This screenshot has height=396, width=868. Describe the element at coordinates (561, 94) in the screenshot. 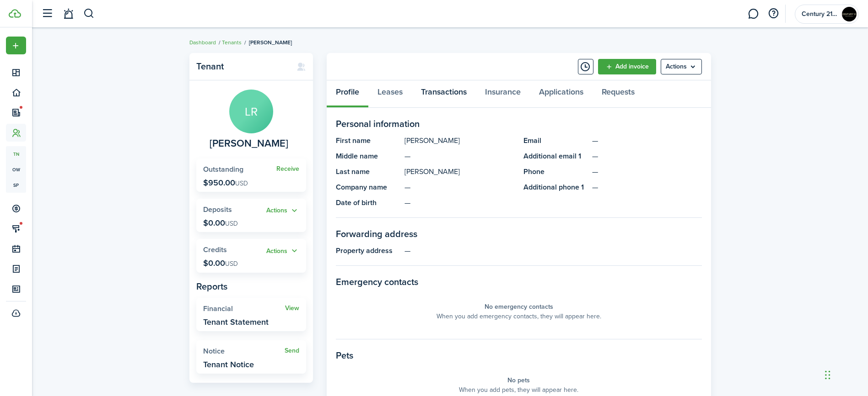

I see `a: Applications` at that location.